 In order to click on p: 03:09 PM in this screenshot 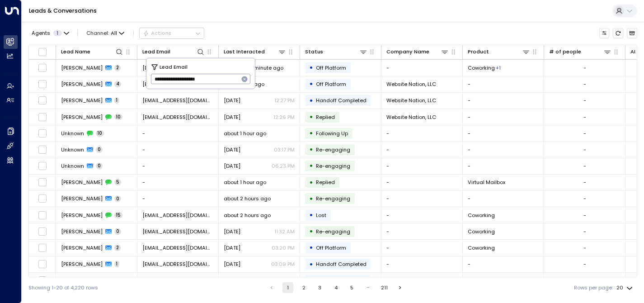, I will do `click(283, 264)`.